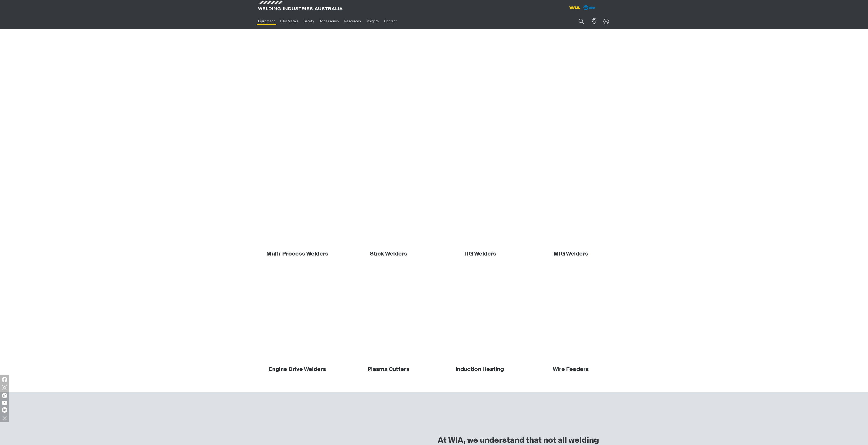 The width and height of the screenshot is (868, 445). Describe the element at coordinates (581, 21) in the screenshot. I see `button: Search products` at that location.